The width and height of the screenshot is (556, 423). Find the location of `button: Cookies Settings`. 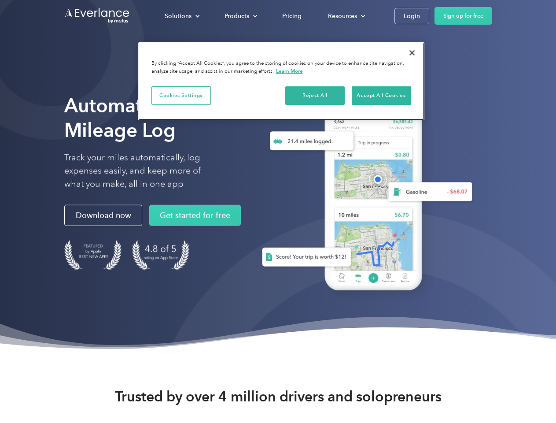

button: Cookies Settings is located at coordinates (181, 96).